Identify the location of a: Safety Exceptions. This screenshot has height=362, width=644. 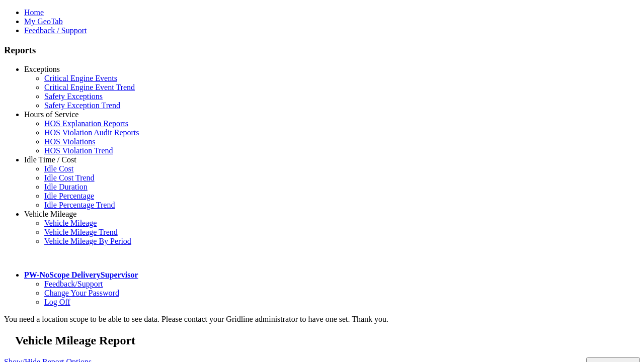
(73, 96).